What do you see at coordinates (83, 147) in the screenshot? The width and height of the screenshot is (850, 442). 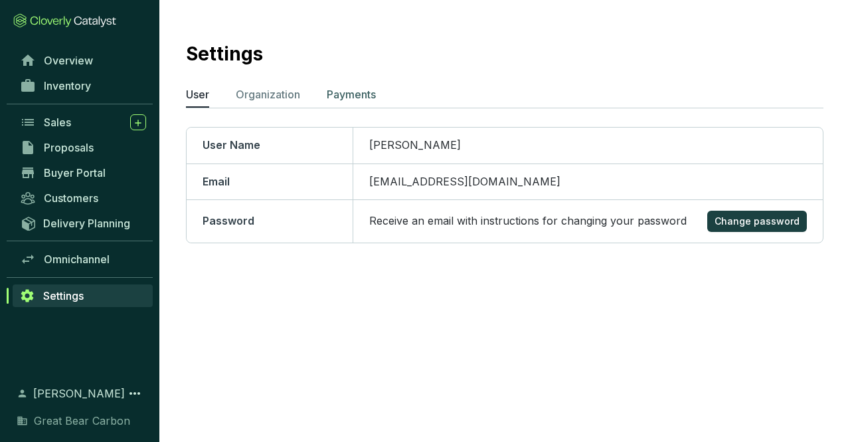 I see `a: Proposals` at bounding box center [83, 147].